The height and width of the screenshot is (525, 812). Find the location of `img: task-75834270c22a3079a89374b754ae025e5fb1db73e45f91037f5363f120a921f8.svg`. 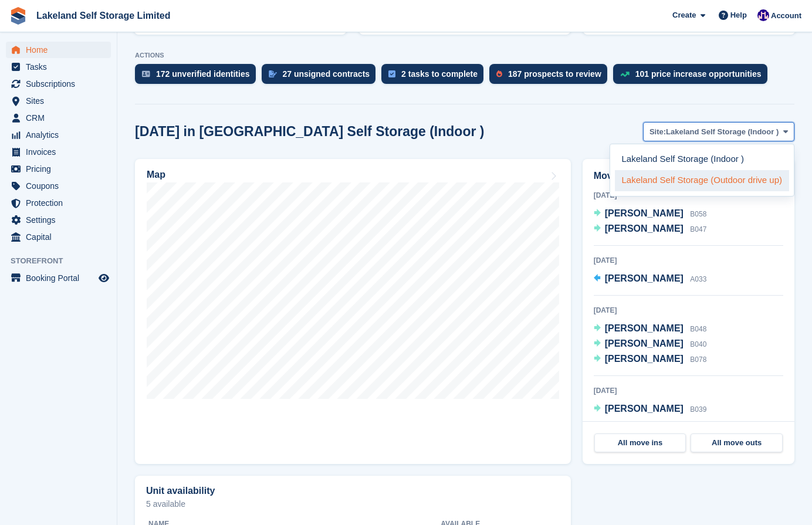

img: task-75834270c22a3079a89374b754ae025e5fb1db73e45f91037f5363f120a921f8.svg is located at coordinates (392, 74).